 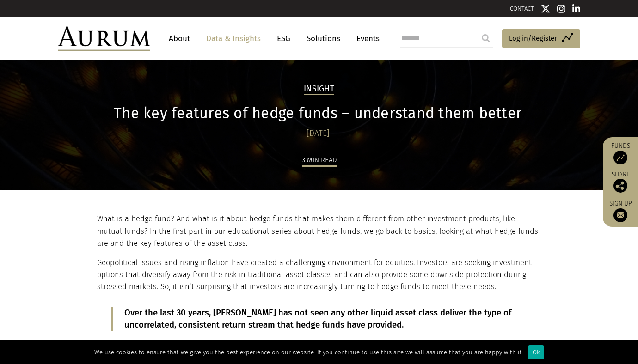 What do you see at coordinates (234, 38) in the screenshot?
I see `a: Data & Insights` at bounding box center [234, 38].